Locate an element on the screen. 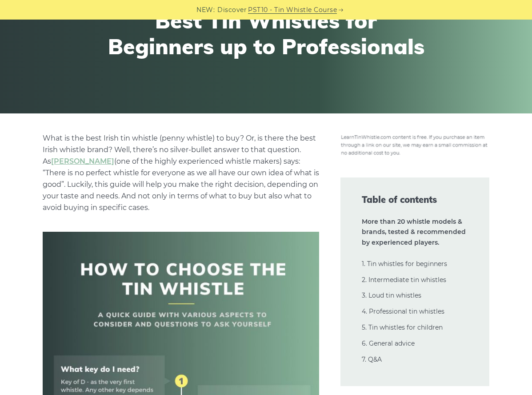  a: PST10 - Tin Whistle Course is located at coordinates (292, 10).